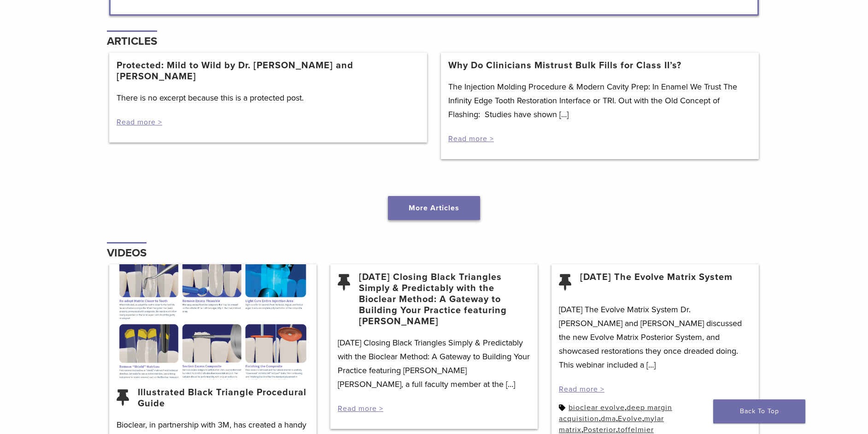 The image size is (868, 434). What do you see at coordinates (596, 408) in the screenshot?
I see `a: bioclear evolve` at bounding box center [596, 408].